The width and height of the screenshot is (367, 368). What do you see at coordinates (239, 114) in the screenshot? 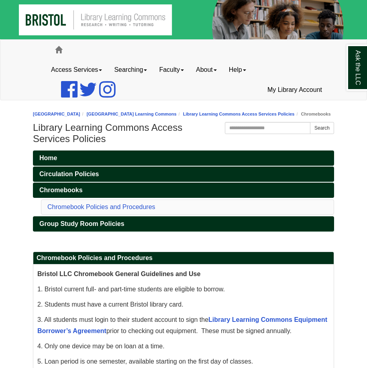
I see `a: Library Learning Commons Access Services Policies` at bounding box center [239, 114].